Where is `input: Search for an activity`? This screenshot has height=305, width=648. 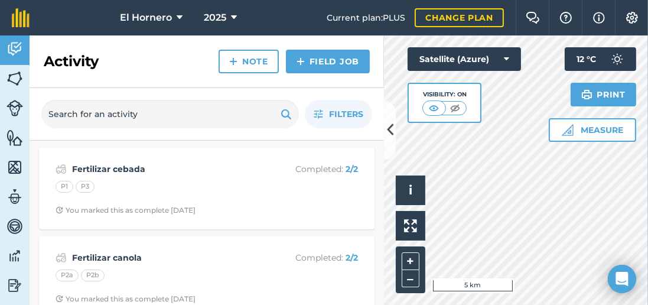 input: Search for an activity is located at coordinates (170, 114).